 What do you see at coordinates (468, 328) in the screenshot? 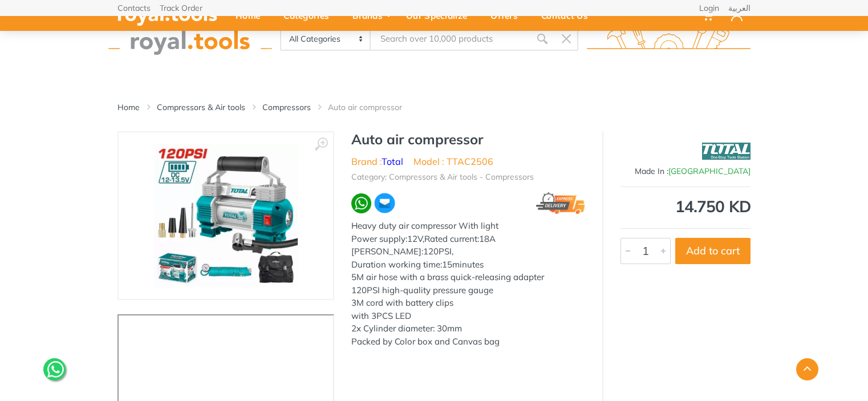
I see `div: 2x Cylinder diameter: 30mm` at bounding box center [468, 328].